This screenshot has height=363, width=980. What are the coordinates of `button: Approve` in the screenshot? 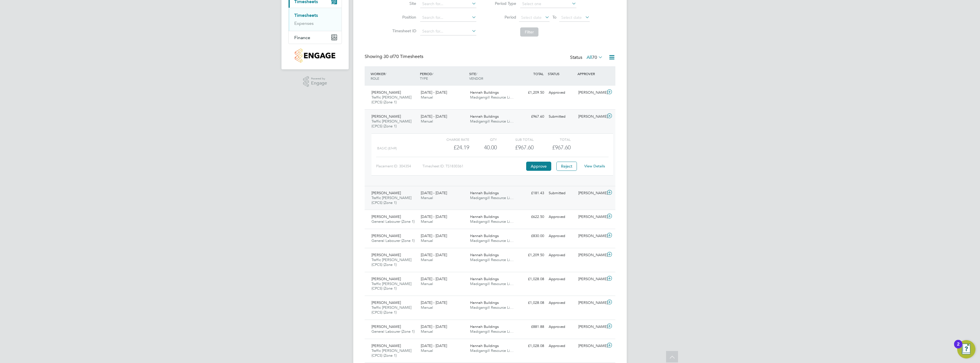 It's located at (539, 166).